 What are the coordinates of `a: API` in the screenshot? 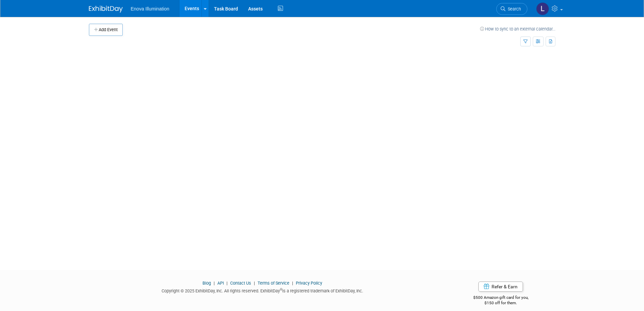 It's located at (221, 283).